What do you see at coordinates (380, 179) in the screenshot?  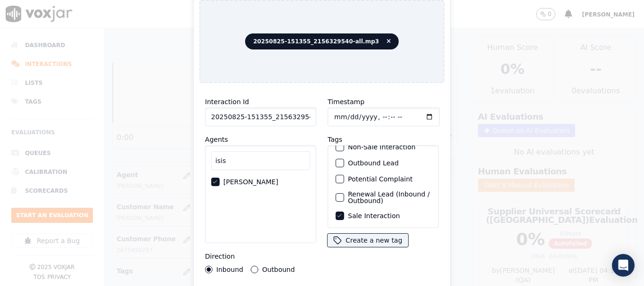 I see `label: Potential Complaint` at bounding box center [380, 179].